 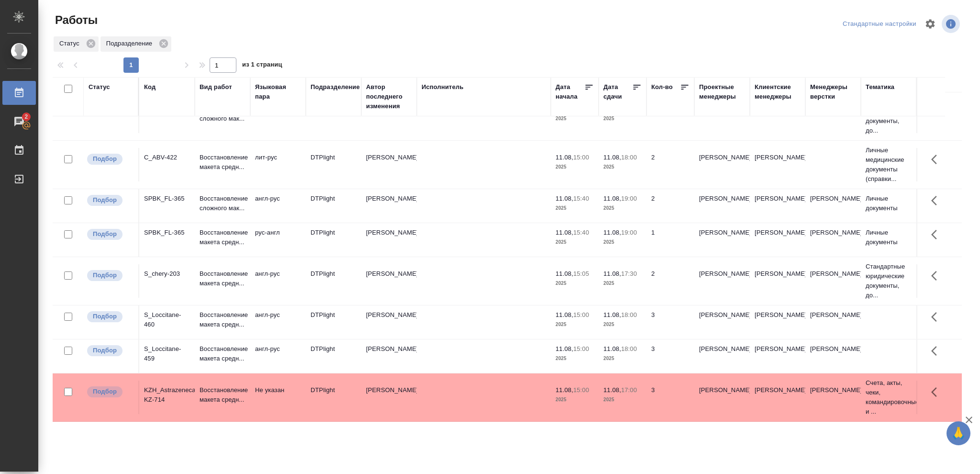 I want to click on a: 2, so click(x=19, y=121).